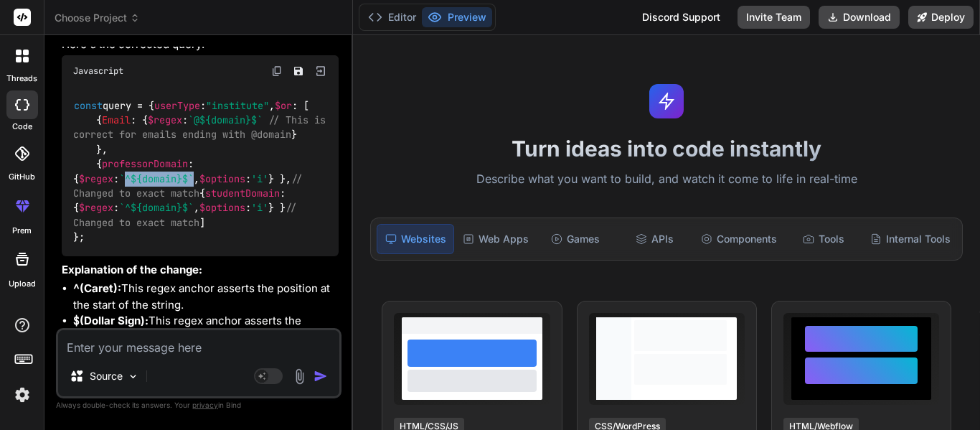 The width and height of the screenshot is (980, 430). I want to click on span: Choose Project, so click(97, 18).